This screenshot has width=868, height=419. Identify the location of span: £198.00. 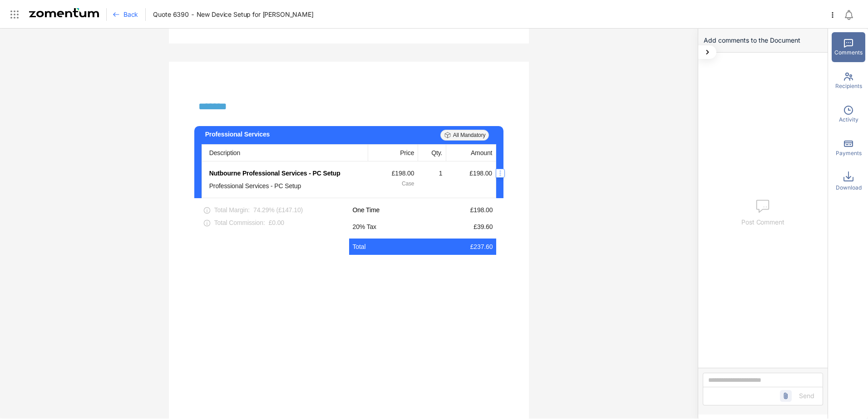
(482, 210).